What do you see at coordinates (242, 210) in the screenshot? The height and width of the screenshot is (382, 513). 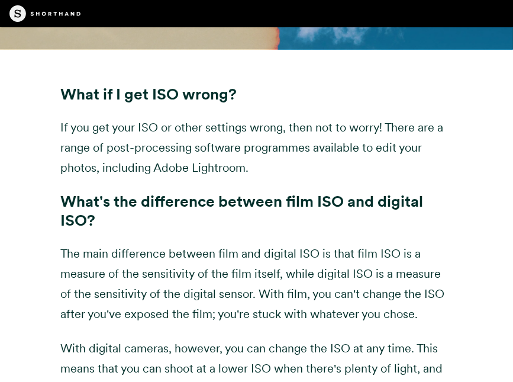 I see `strong: What's the difference between film ISO and digital ISO?` at bounding box center [242, 210].